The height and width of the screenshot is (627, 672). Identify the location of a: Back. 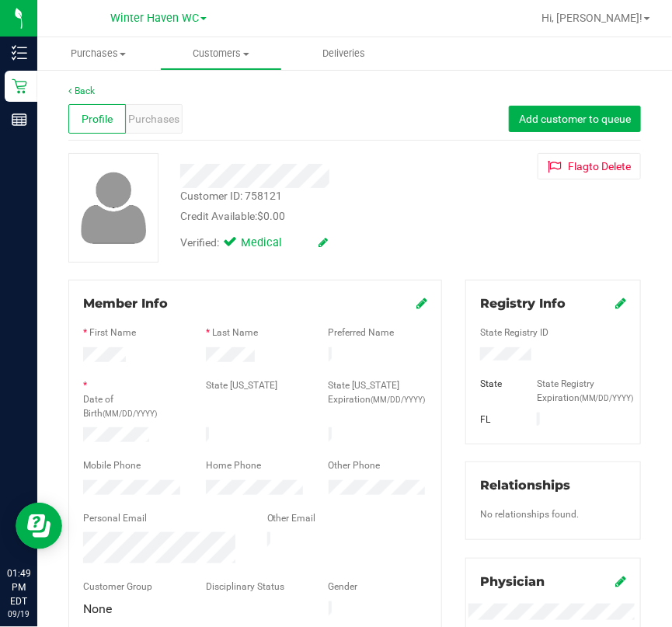
(81, 91).